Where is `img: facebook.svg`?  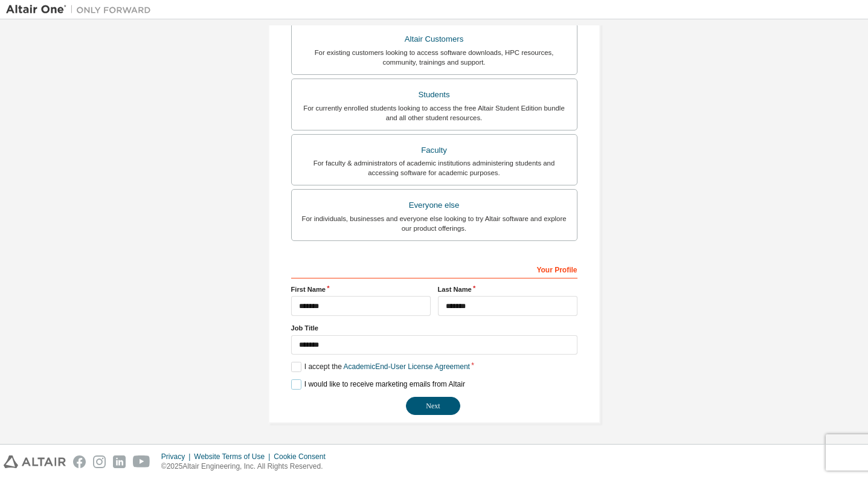
img: facebook.svg is located at coordinates (79, 462).